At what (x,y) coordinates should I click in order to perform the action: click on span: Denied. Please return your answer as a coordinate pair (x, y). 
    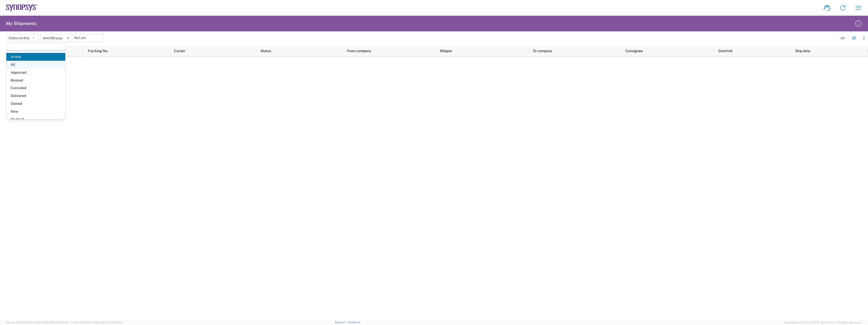
    Looking at the image, I should click on (36, 103).